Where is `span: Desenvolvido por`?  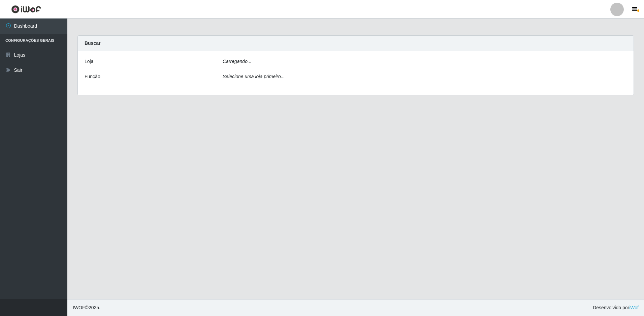 span: Desenvolvido por is located at coordinates (616, 307).